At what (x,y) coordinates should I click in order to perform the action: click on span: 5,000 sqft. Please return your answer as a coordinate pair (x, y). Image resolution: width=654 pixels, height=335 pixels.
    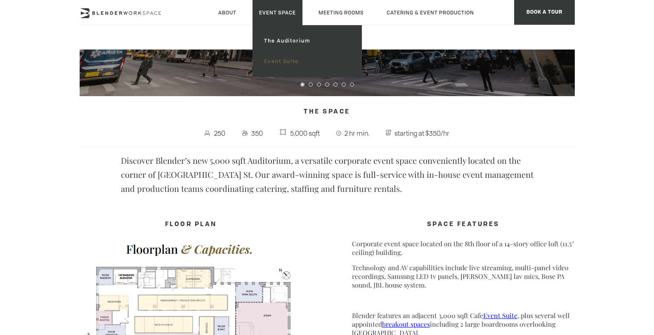
    Looking at the image, I should click on (305, 133).